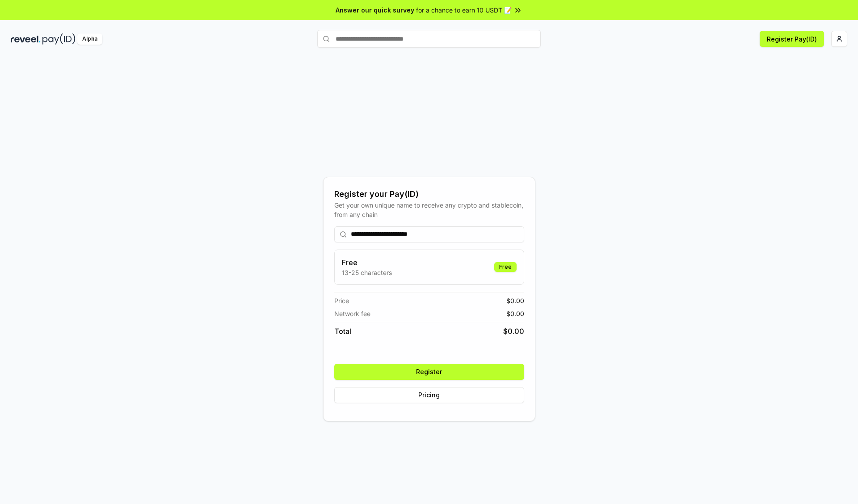 This screenshot has width=858, height=504. What do you see at coordinates (367, 263) in the screenshot?
I see `h3: Free` at bounding box center [367, 263].